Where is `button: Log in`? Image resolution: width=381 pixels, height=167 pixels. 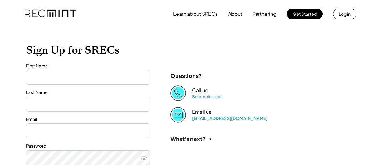
button: Log in is located at coordinates (344, 14).